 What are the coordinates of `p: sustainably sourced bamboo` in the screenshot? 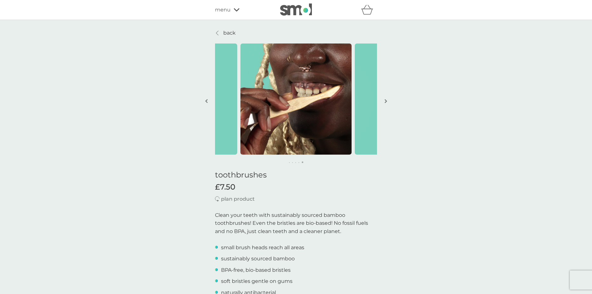 It's located at (258, 259).